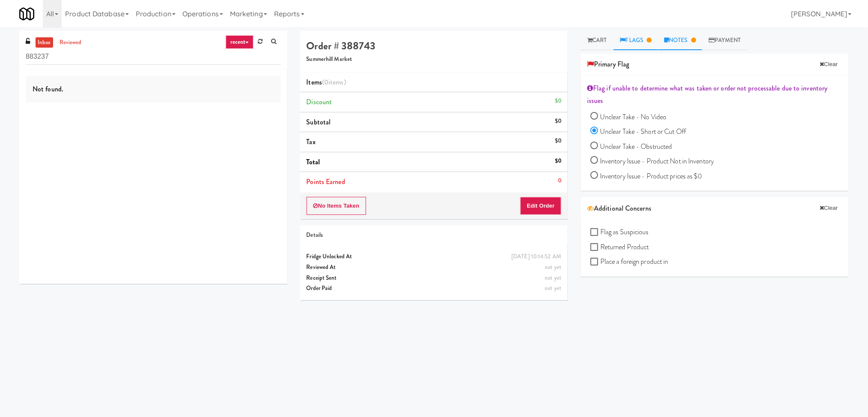 The height and width of the screenshot is (417, 868). What do you see at coordinates (595, 176) in the screenshot?
I see `input: Inventory Issue - Product prices as $0` at bounding box center [595, 176].